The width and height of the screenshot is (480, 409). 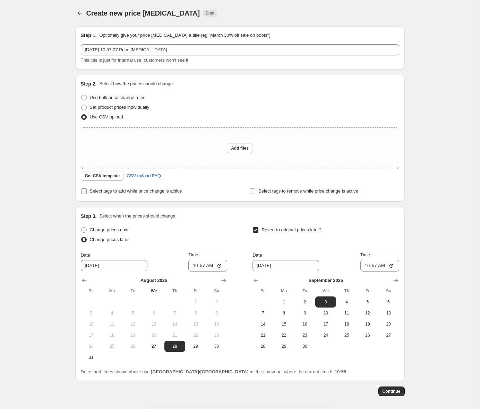 I want to click on th: Saturday, so click(x=388, y=291).